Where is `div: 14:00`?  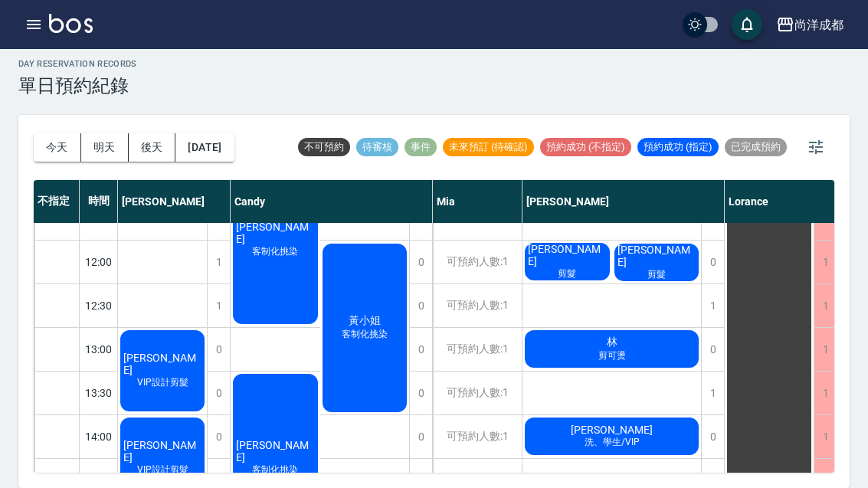 div: 14:00 is located at coordinates (99, 436).